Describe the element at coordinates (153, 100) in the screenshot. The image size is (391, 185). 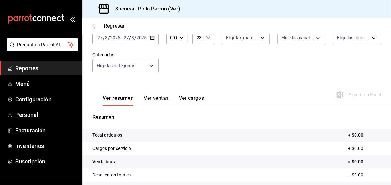
I see `div: navigation tabs` at that location.